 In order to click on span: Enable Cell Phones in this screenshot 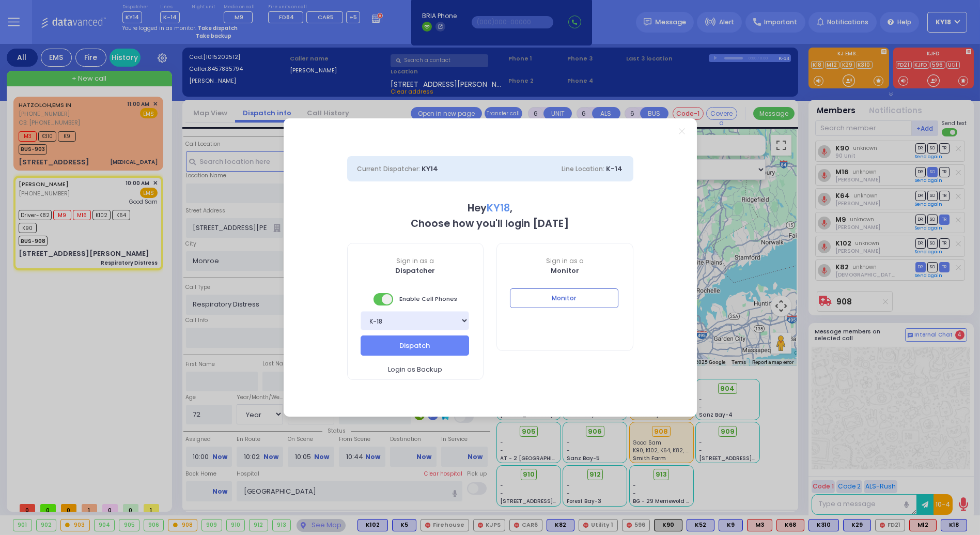, I will do `click(415, 299)`.